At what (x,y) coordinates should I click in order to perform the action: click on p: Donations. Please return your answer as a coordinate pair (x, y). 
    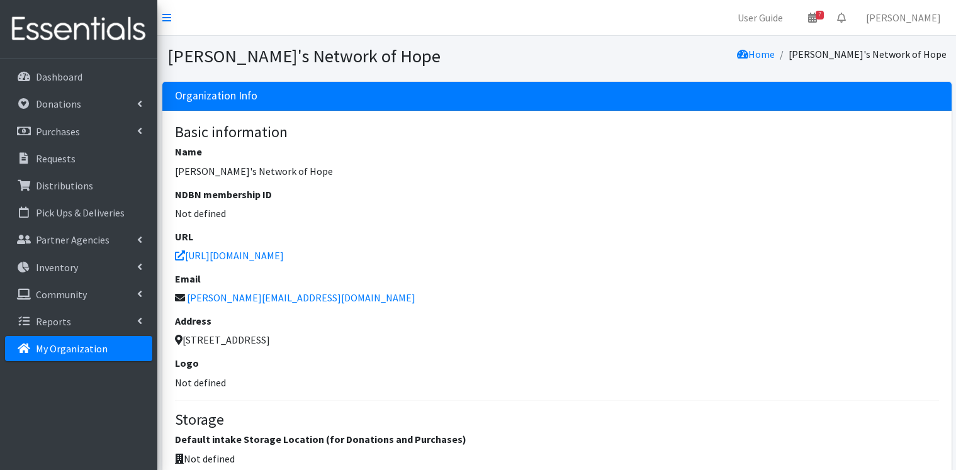
    Looking at the image, I should click on (59, 104).